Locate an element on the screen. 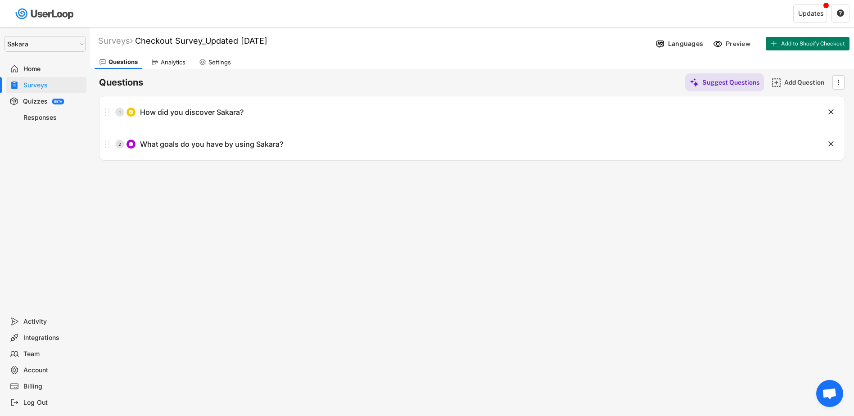  div: Billing is located at coordinates (53, 386).